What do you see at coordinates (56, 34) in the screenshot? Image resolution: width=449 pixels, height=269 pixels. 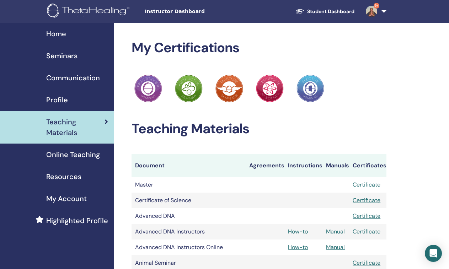 I see `span: Home` at bounding box center [56, 34].